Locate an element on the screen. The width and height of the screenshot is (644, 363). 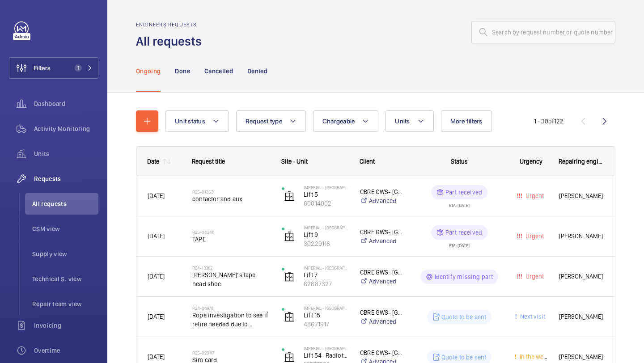
h2: Engineers requests is located at coordinates (172, 24).